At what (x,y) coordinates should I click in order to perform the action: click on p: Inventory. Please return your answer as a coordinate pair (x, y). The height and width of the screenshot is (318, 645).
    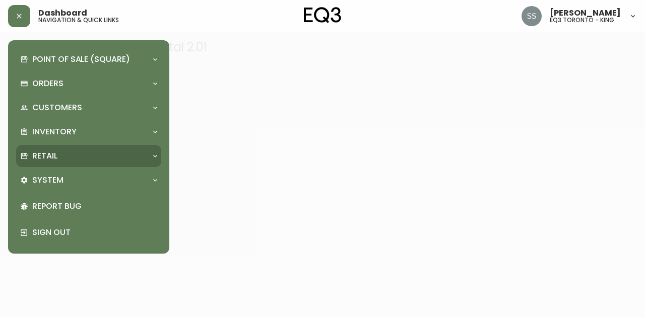
    Looking at the image, I should click on (54, 132).